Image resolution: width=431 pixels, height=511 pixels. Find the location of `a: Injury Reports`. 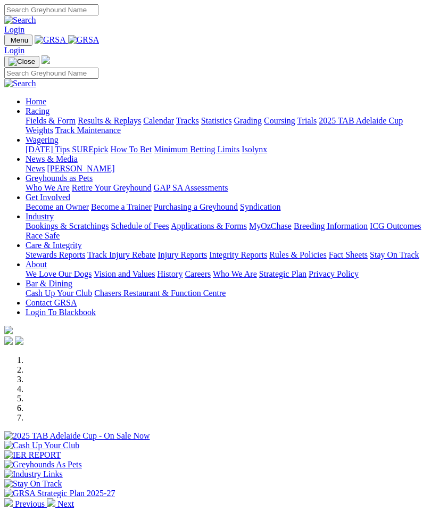

a: Injury Reports is located at coordinates (182, 255).